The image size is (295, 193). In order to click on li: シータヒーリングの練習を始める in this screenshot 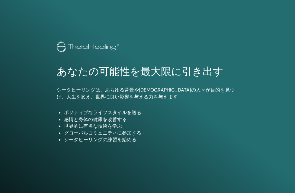, I will do `click(151, 140)`.